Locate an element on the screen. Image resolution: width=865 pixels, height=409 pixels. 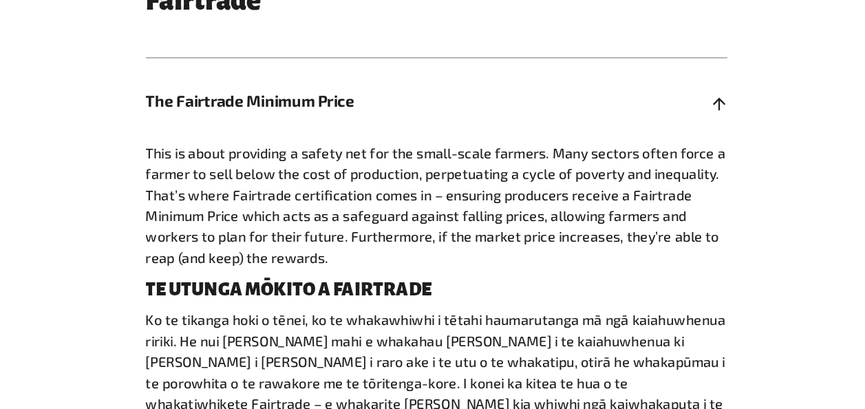
span: The Fairtrade Minimum Price is located at coordinates (376, 120).